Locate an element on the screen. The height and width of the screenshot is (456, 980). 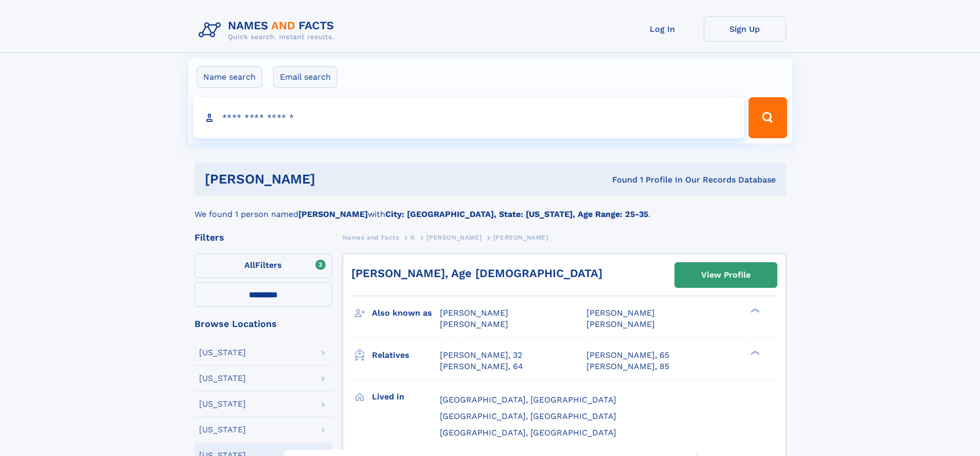
label: Name search is located at coordinates (229, 77).